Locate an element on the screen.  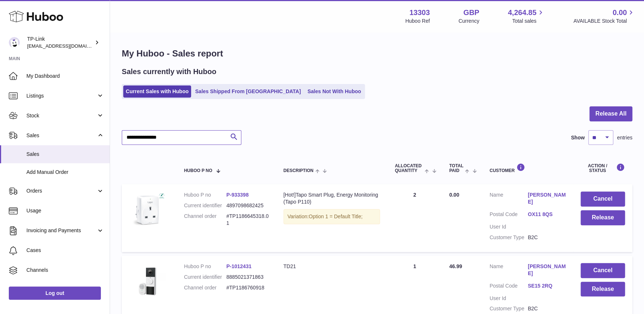
a: SE15 2RQ is located at coordinates (547, 285).